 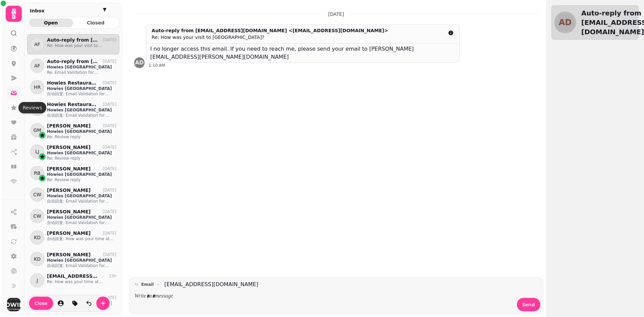 What do you see at coordinates (41, 304) in the screenshot?
I see `button: Close` at bounding box center [41, 304].